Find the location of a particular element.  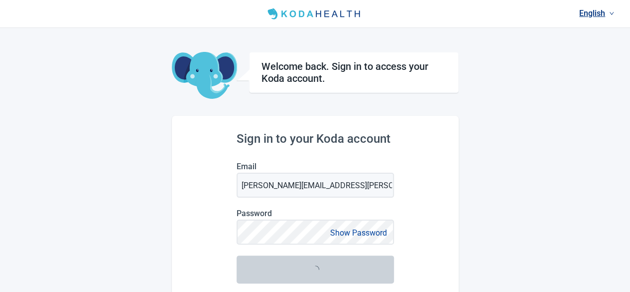

button: Show Password is located at coordinates (359, 232).